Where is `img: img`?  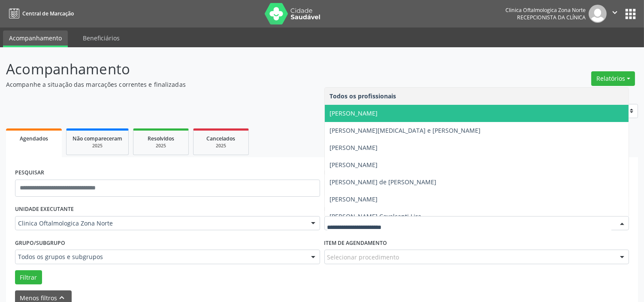 img: img is located at coordinates (598, 14).